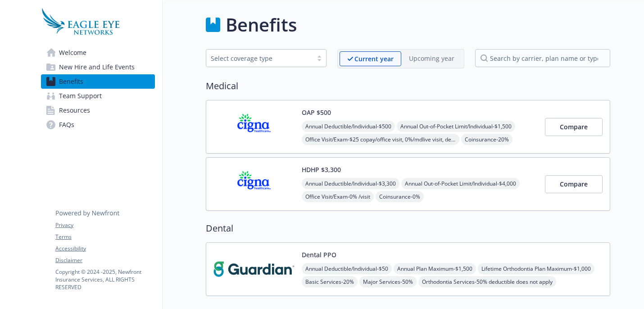 This screenshot has height=309, width=644. What do you see at coordinates (347, 268) in the screenshot?
I see `span: Annual Deductible/Individual - $50` at bounding box center [347, 268].